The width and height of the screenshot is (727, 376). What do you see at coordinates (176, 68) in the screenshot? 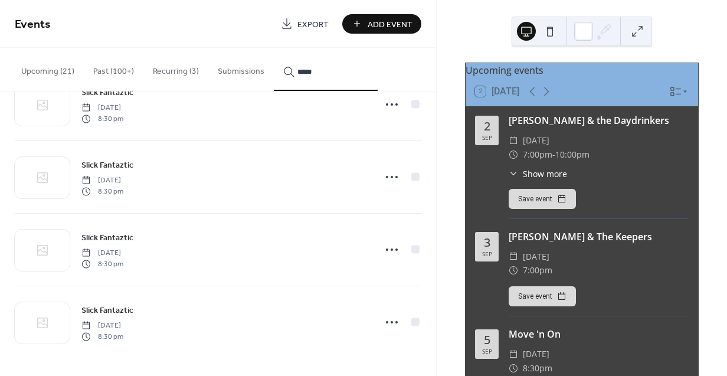
I see `button: Recurring (3)` at bounding box center [176, 68].